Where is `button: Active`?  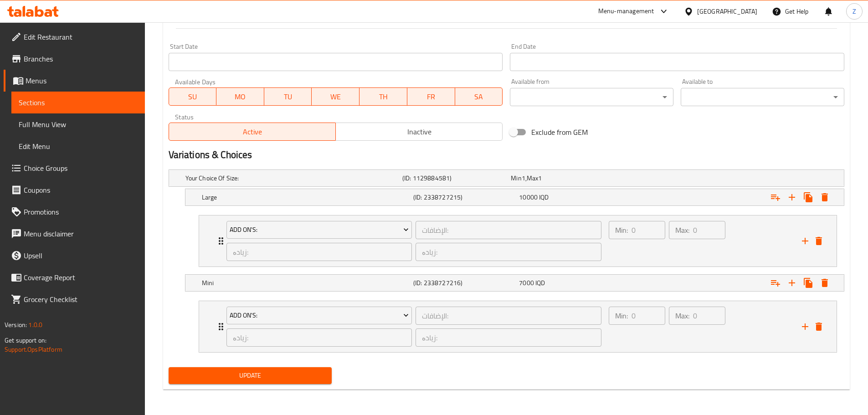
button: Active is located at coordinates (252, 131).